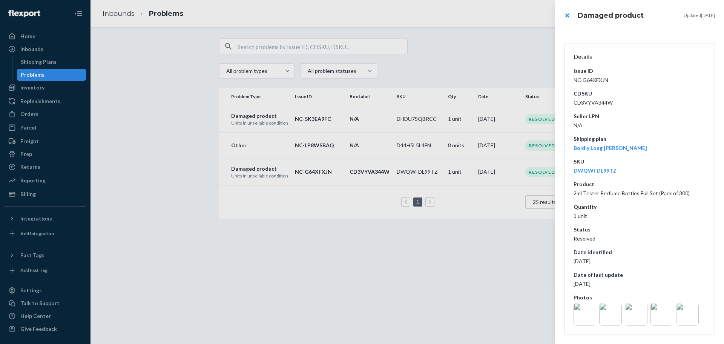 The image size is (724, 344). I want to click on dt: Quantity, so click(640, 207).